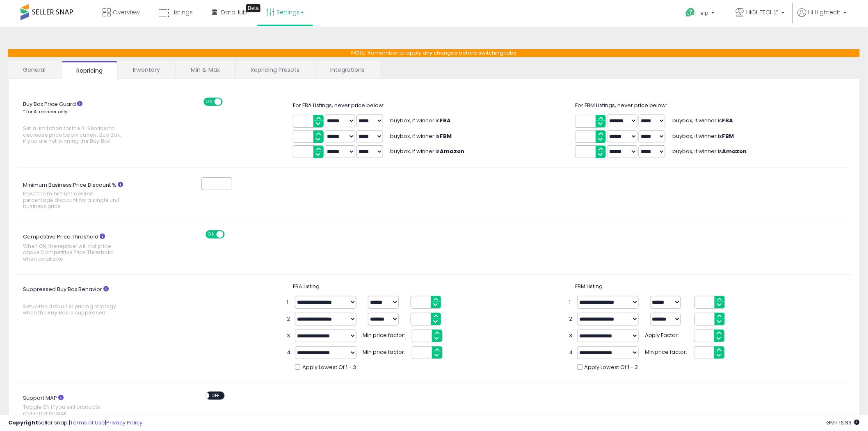  I want to click on span: HIGHTECH21, so click(762, 12).